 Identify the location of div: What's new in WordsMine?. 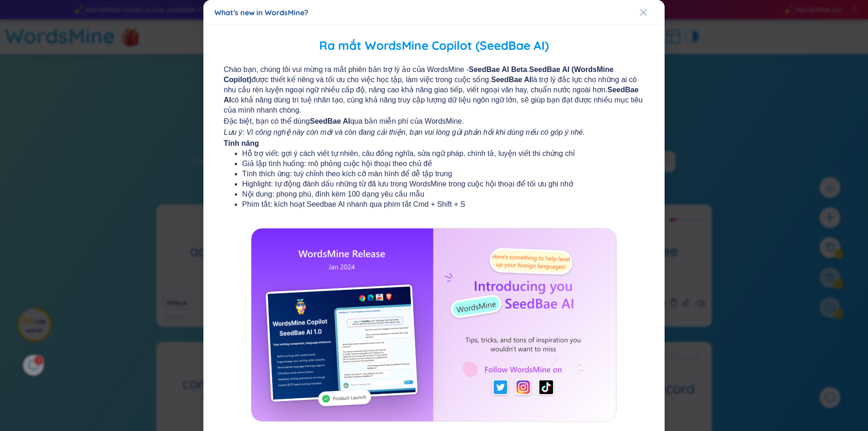
(434, 13).